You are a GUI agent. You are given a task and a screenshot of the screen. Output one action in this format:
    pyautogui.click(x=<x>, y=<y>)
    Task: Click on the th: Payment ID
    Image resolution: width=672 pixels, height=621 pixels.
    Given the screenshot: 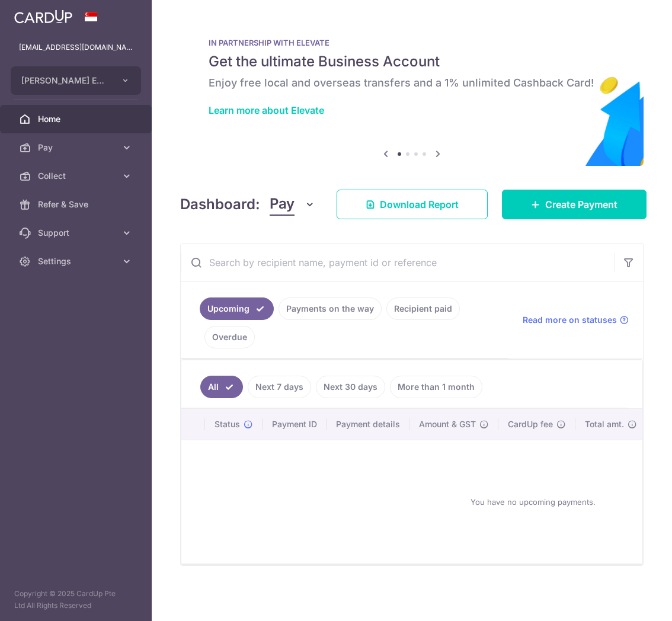 What is the action you would take?
    pyautogui.click(x=294, y=425)
    